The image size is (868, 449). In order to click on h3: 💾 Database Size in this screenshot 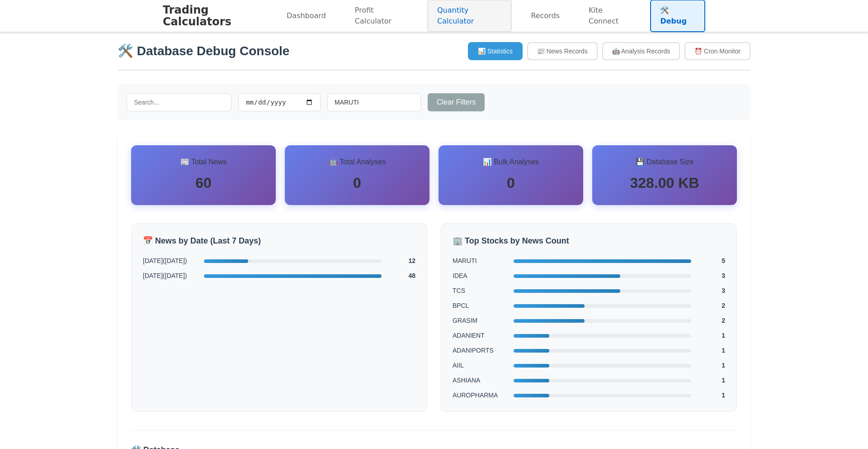, I will do `click(665, 162)`.